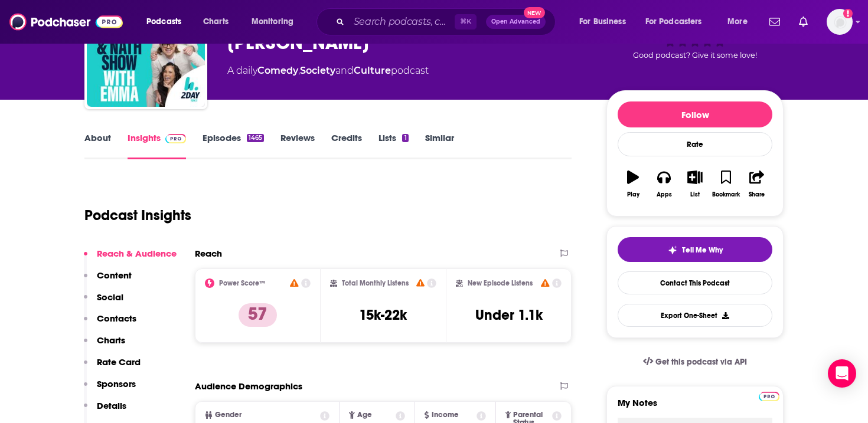  Describe the element at coordinates (110, 297) in the screenshot. I see `p: Social` at that location.